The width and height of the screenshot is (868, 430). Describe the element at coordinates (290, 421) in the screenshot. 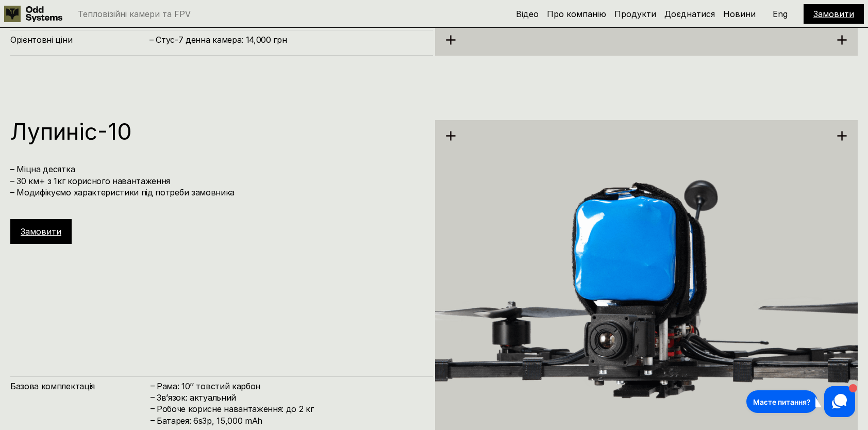

I see `h4: Батарея: 6s3p, 15,000 mAh` at that location.